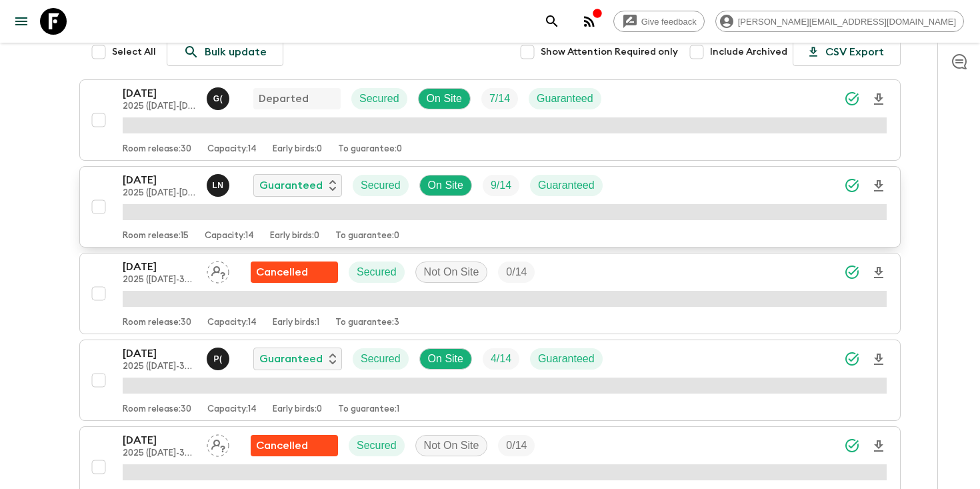 Image resolution: width=980 pixels, height=489 pixels. Describe the element at coordinates (501, 186) in the screenshot. I see `p: 9 / 14` at that location.